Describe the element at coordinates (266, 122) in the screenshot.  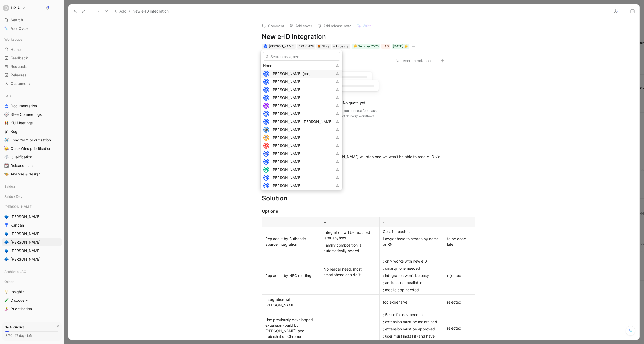
I see `div: D` at that location.